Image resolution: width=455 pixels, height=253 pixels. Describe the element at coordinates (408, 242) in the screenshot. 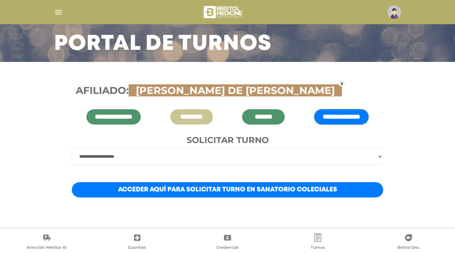

I see `a: Bristol Doc` at that location.